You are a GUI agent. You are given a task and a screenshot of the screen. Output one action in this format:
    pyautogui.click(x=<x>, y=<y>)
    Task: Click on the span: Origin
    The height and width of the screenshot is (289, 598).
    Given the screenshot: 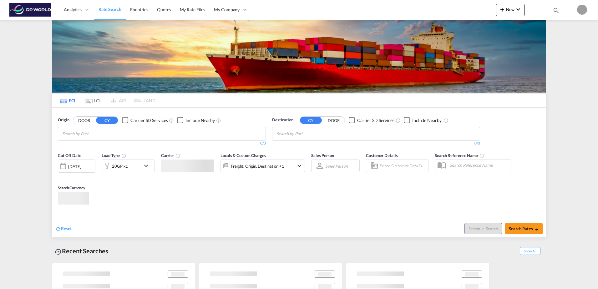 What is the action you would take?
    pyautogui.click(x=63, y=120)
    